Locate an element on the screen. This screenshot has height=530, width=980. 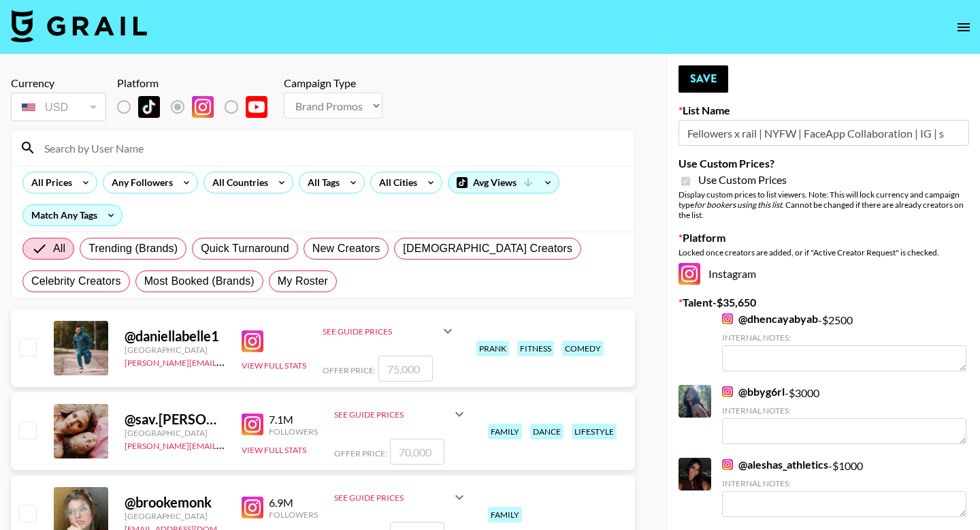
span: My Roster is located at coordinates (303, 282).